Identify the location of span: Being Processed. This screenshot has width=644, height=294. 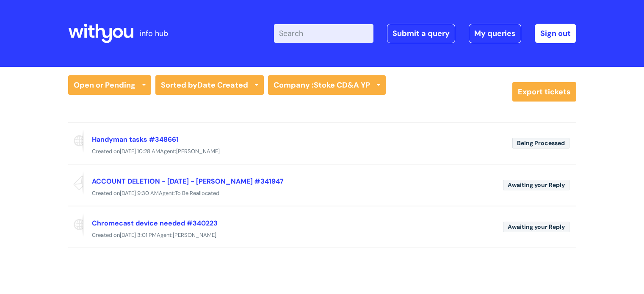
(541, 143).